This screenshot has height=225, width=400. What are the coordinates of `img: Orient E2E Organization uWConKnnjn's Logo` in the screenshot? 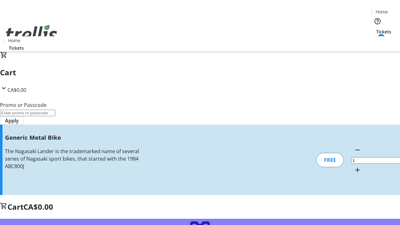 It's located at (32, 33).